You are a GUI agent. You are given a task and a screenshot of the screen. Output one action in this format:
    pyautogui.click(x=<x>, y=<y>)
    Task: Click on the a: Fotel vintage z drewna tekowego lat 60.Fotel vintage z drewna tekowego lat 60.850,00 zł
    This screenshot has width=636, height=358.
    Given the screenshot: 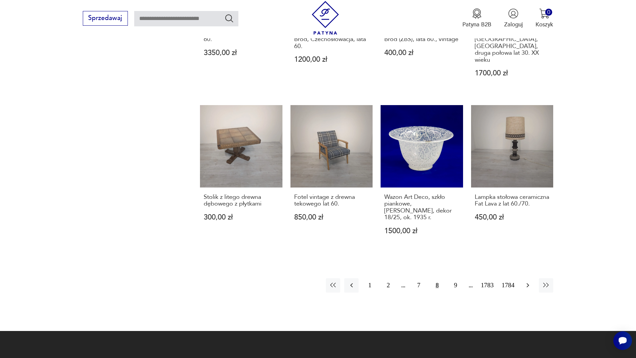 What is the action you would take?
    pyautogui.click(x=332, y=178)
    